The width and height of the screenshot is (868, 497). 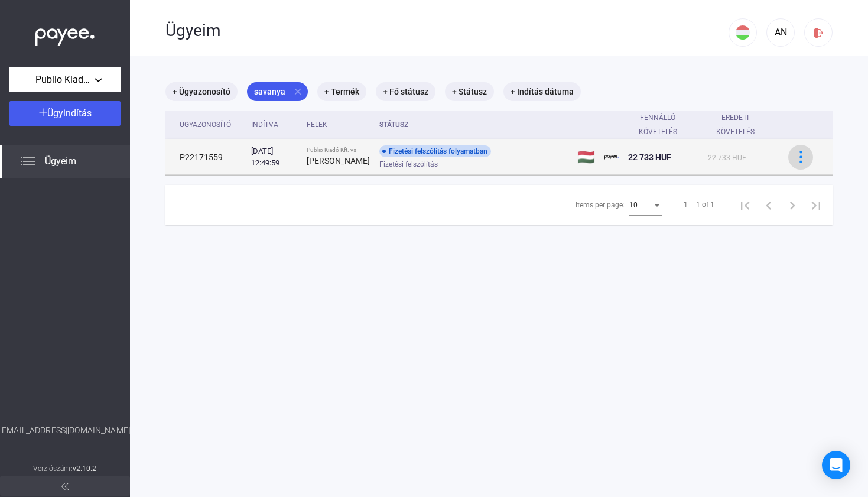 I want to click on span: Ügyeim, so click(x=60, y=161).